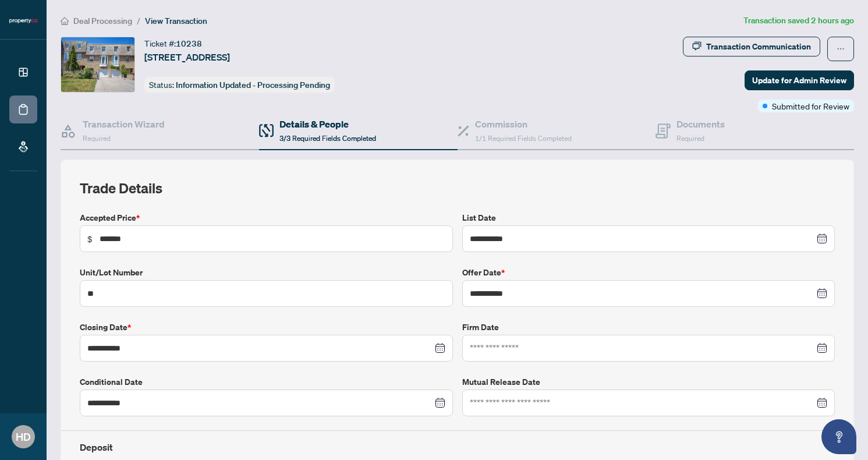 The height and width of the screenshot is (460, 868). Describe the element at coordinates (700, 124) in the screenshot. I see `h4: Documents` at that location.